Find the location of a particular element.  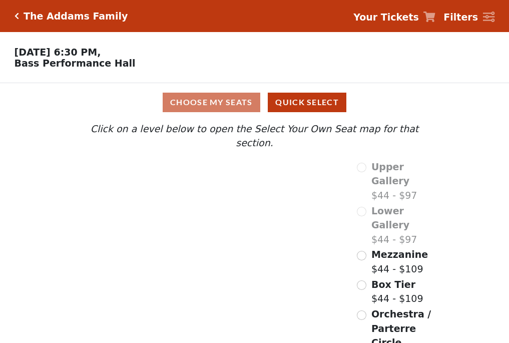

button: Quick Select is located at coordinates (307, 102).